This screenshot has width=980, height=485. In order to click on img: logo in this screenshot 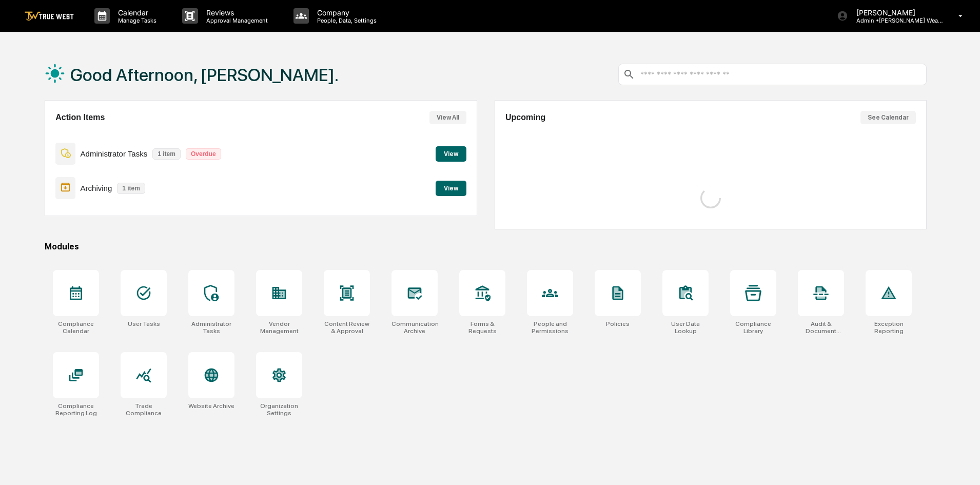, I will do `click(50, 16)`.